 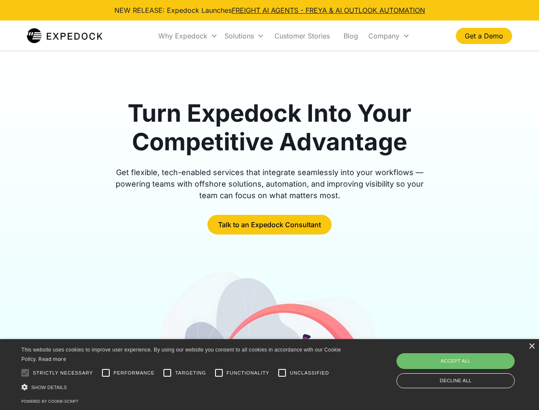 What do you see at coordinates (270, 128) in the screenshot?
I see `h1: Turn Expedock Into Your Competitive Advantage` at bounding box center [270, 128].